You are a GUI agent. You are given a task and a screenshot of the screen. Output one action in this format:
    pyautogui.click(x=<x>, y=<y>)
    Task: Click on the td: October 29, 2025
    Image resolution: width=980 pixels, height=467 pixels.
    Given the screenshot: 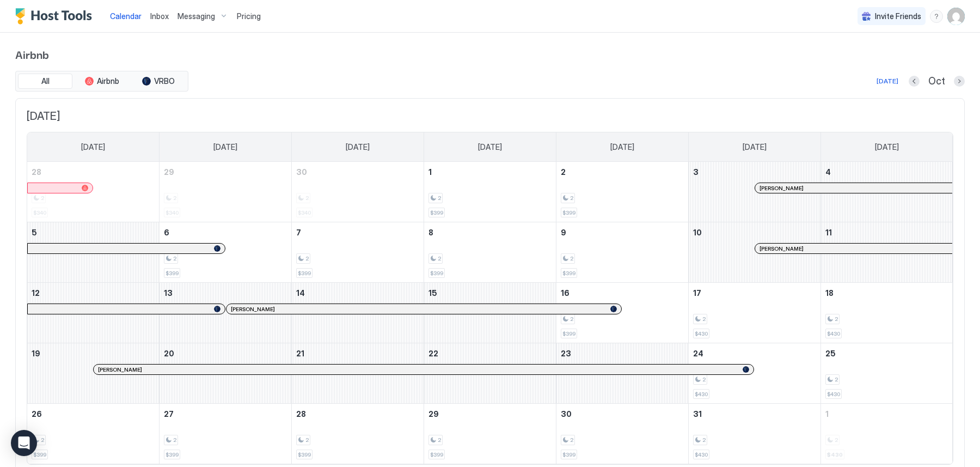 What is the action you would take?
    pyautogui.click(x=490, y=434)
    